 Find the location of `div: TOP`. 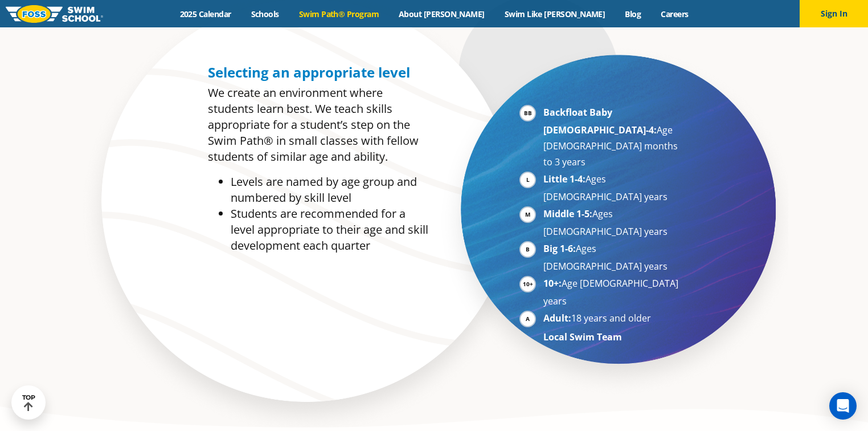

div: TOP is located at coordinates (28, 402).